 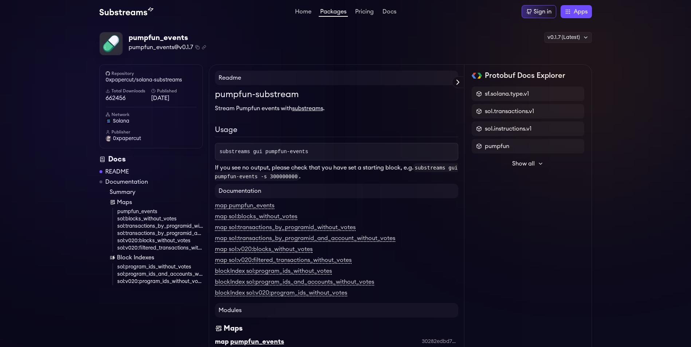 I want to click on a: blockIndex sol:v020:program_ids_without_votes, so click(x=281, y=294).